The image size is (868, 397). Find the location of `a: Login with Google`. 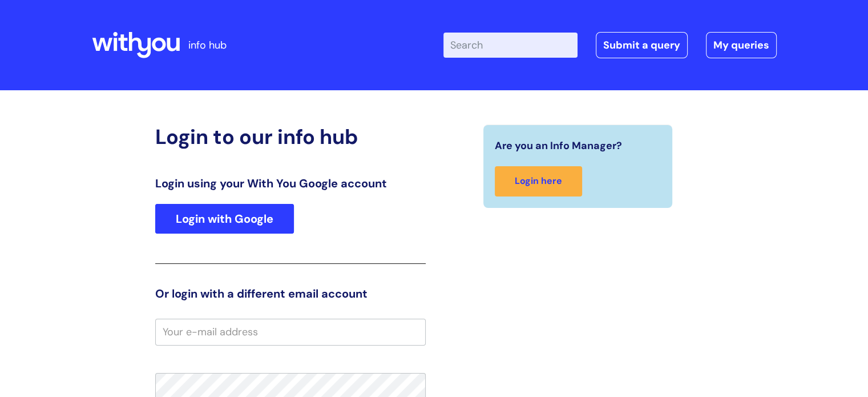

a: Login with Google is located at coordinates (224, 218).